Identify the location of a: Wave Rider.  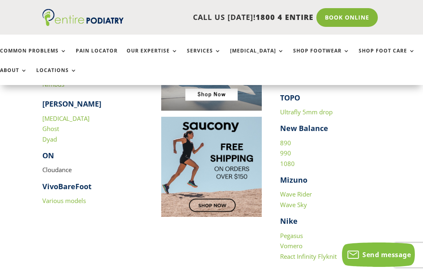
(296, 194).